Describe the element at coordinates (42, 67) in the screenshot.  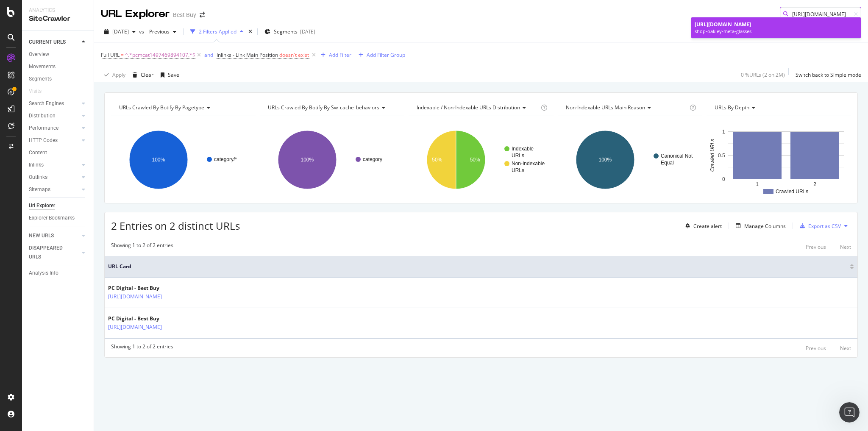
I see `div: Movements` at that location.